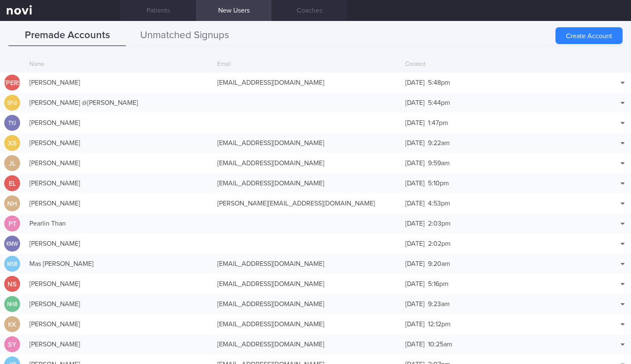 The height and width of the screenshot is (364, 631). I want to click on span: 9:20am, so click(439, 264).